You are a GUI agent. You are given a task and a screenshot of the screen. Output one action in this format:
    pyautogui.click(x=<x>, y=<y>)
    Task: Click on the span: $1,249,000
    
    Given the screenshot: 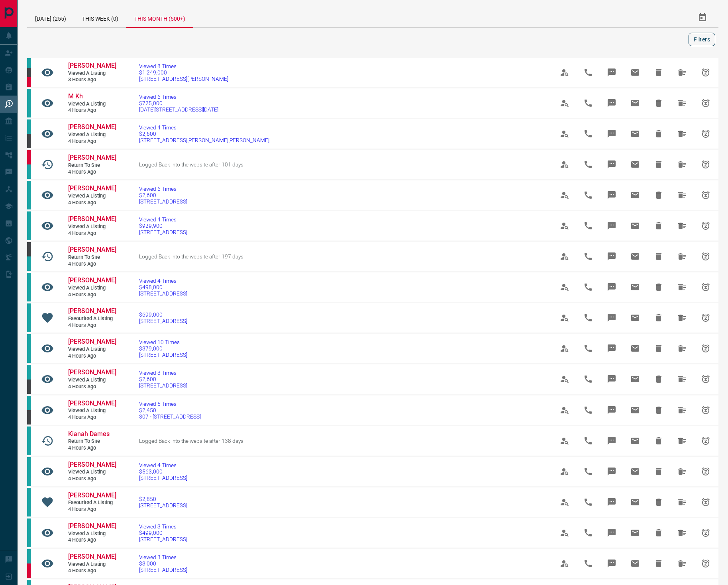 What is the action you would take?
    pyautogui.click(x=183, y=72)
    